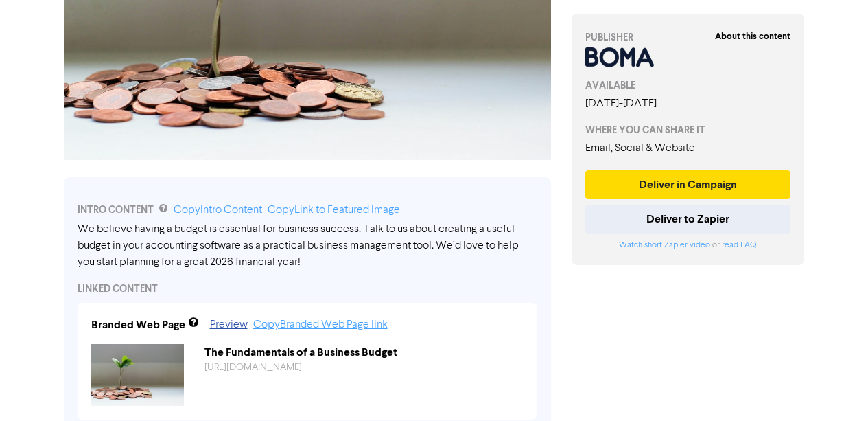  I want to click on a: Copy Link to Featured Image, so click(334, 210).